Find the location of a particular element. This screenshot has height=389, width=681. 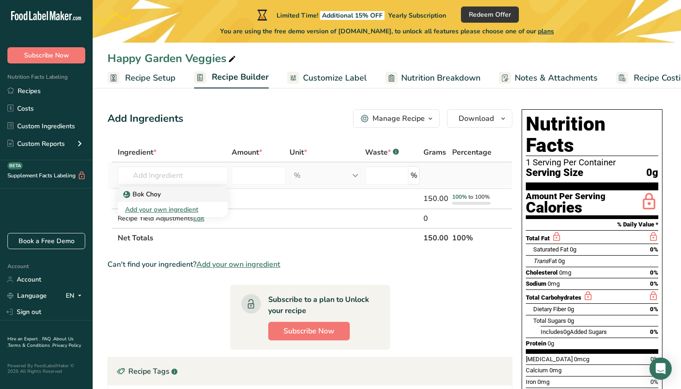

i: Trans is located at coordinates (540, 261).